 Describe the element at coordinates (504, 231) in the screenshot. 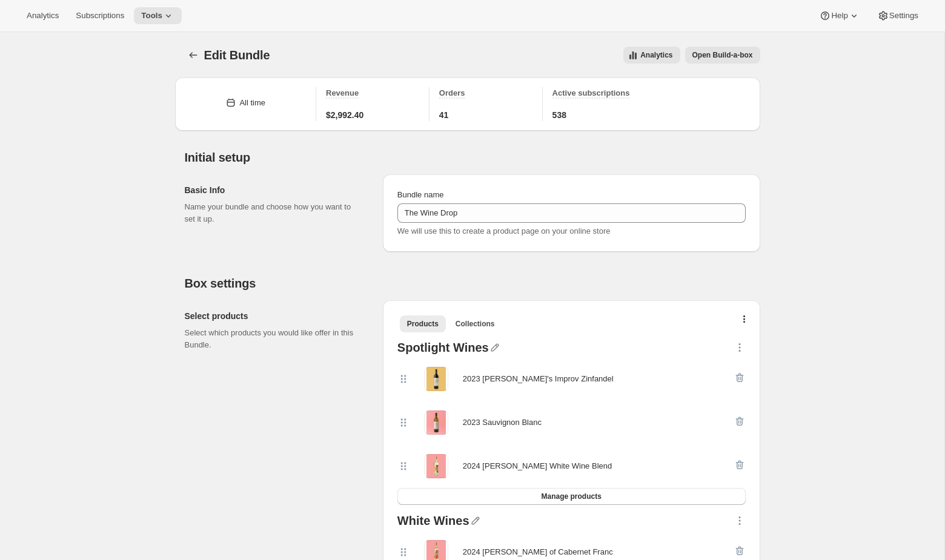

I see `span: We will use this to create a product page on your online store` at that location.